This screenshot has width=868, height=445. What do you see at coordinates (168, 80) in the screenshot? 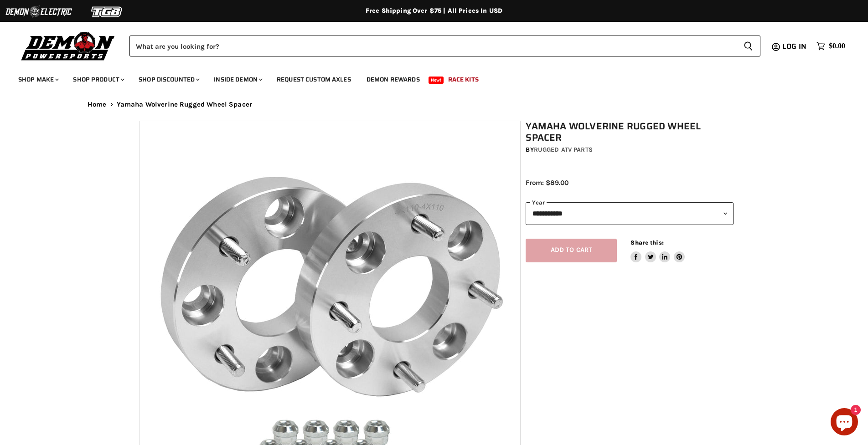
I see `a: Shop Discounted` at bounding box center [168, 80].